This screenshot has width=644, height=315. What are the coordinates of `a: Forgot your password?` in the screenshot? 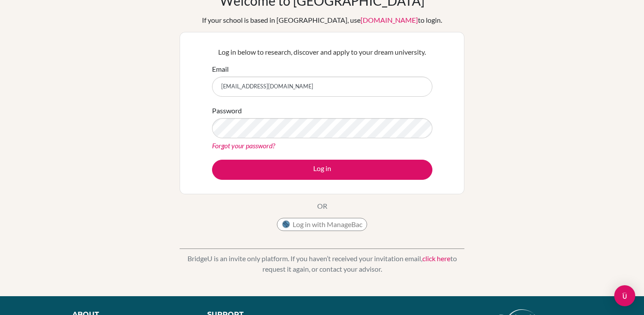 It's located at (244, 145).